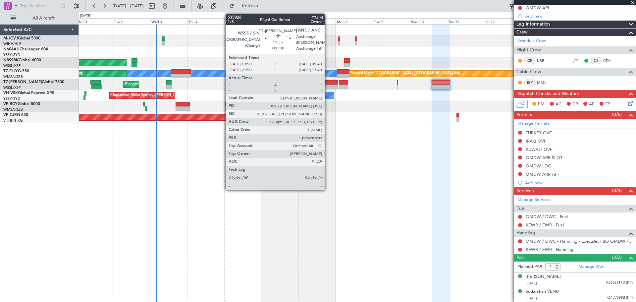 The width and height of the screenshot is (636, 302). I want to click on span: Crew, so click(522, 32).